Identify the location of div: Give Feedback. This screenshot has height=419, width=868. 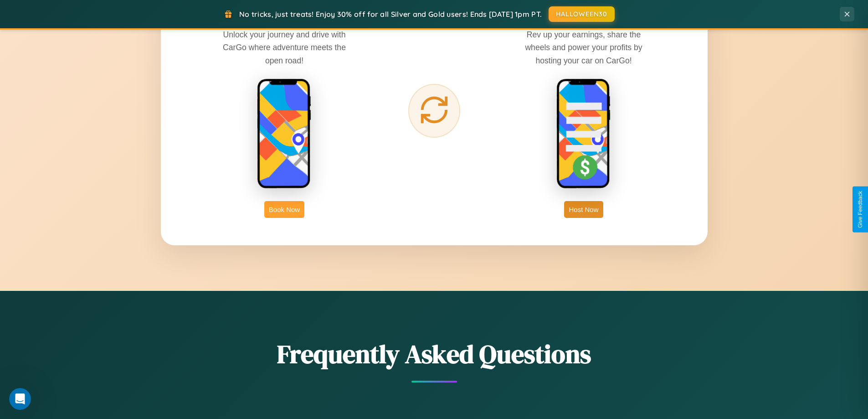
(860, 210).